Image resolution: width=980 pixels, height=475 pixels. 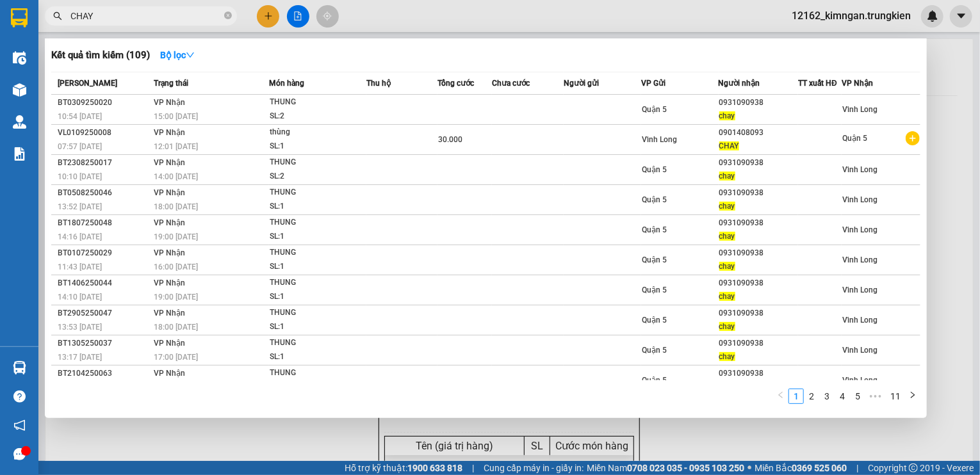 I want to click on strong: Bộ lọc, so click(x=178, y=55).